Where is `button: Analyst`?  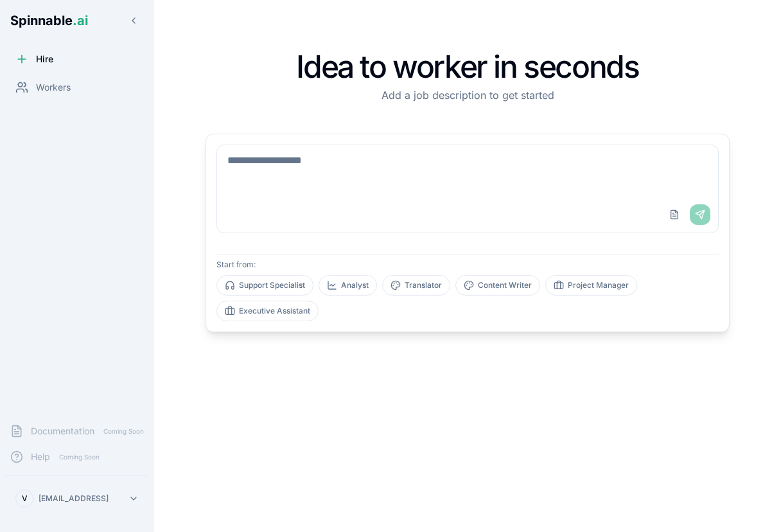 button: Analyst is located at coordinates (348, 285).